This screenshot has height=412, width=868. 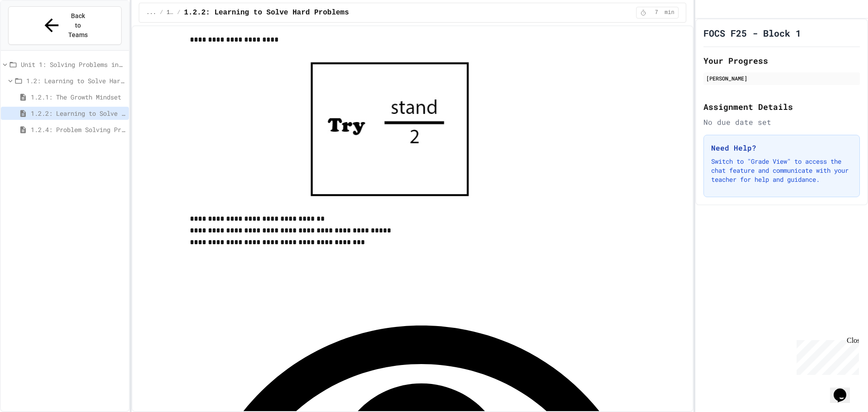 I want to click on h1: FOCS F25 - Block 1, so click(x=752, y=33).